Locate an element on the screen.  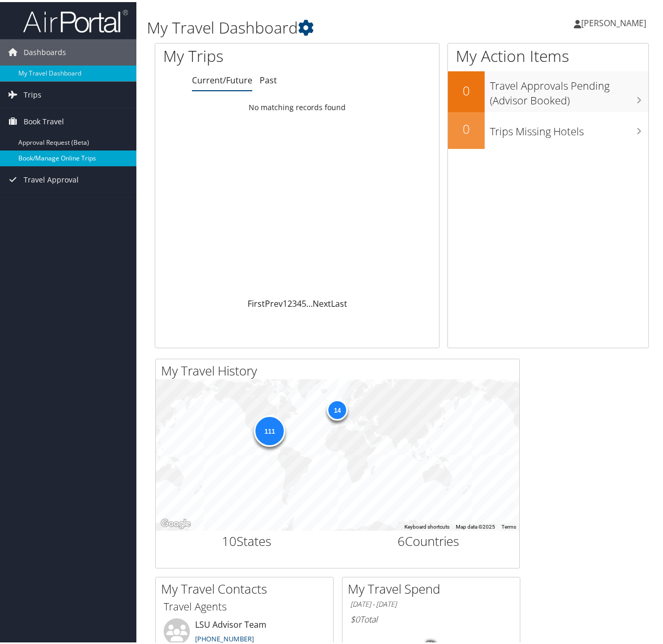
div: 111 is located at coordinates (269, 429).